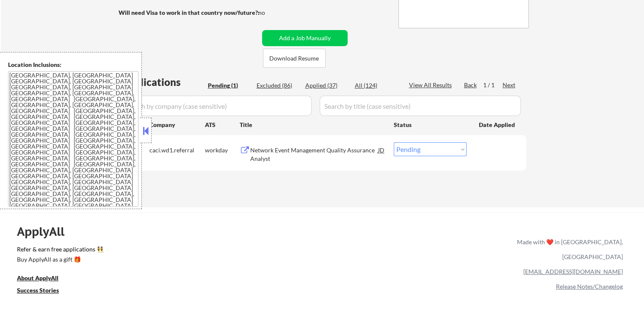  What do you see at coordinates (222, 150) in the screenshot?
I see `div: workday` at bounding box center [222, 150].